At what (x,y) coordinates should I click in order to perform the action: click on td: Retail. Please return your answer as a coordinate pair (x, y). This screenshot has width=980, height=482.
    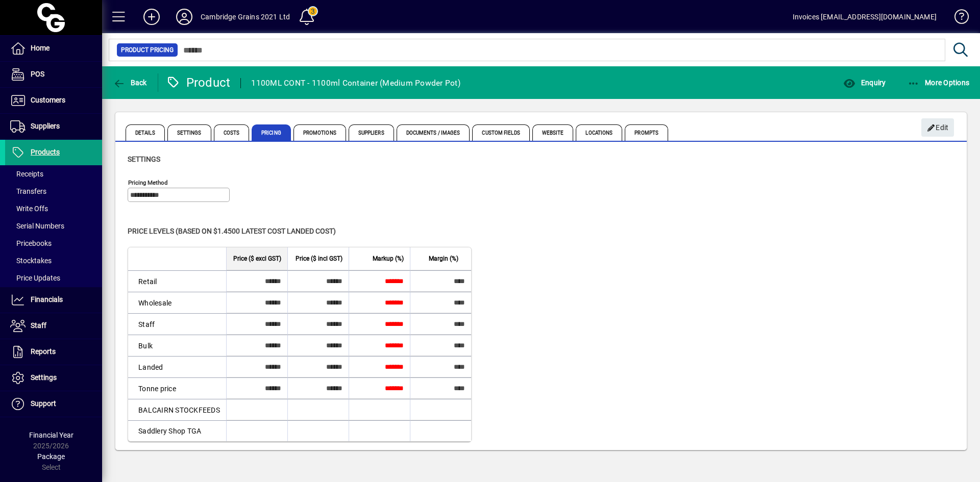
    Looking at the image, I should click on (177, 281).